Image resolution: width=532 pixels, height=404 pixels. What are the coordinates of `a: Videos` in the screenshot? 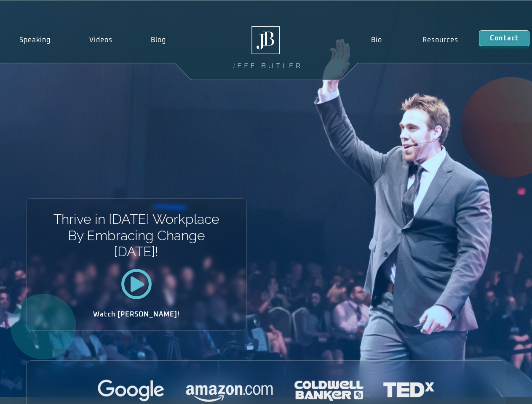 It's located at (101, 40).